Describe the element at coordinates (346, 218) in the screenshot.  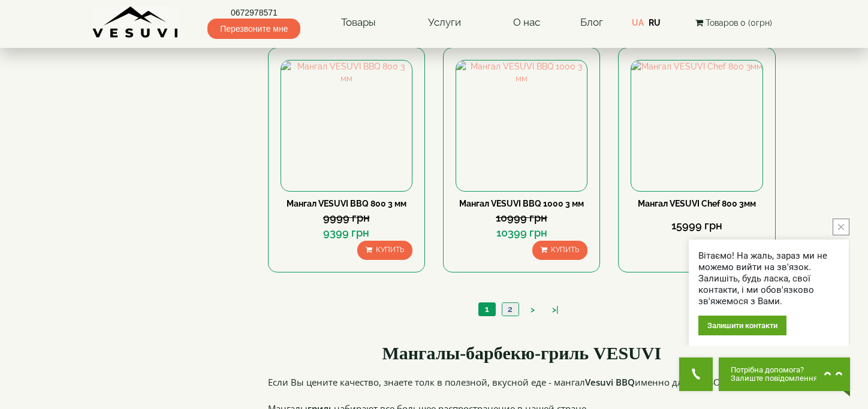
I see `div: 9999 грн` at that location.